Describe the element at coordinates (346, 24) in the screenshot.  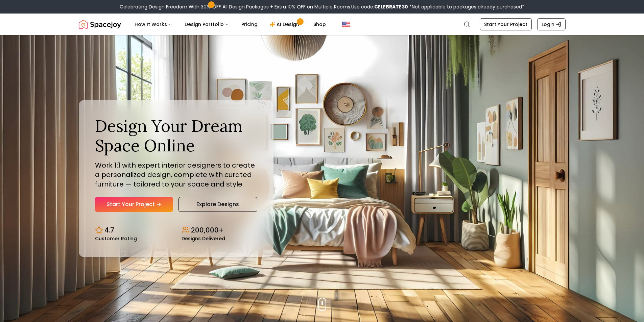
I see `img: United States` at that location.